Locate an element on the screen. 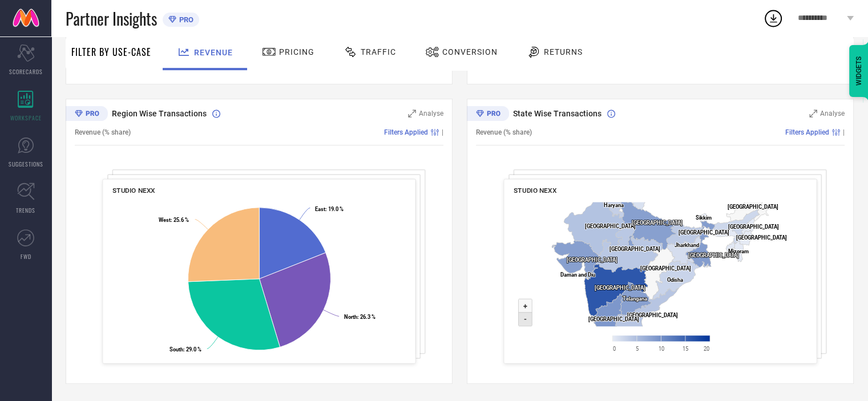 The image size is (868, 401). span: Returns is located at coordinates (563, 52).